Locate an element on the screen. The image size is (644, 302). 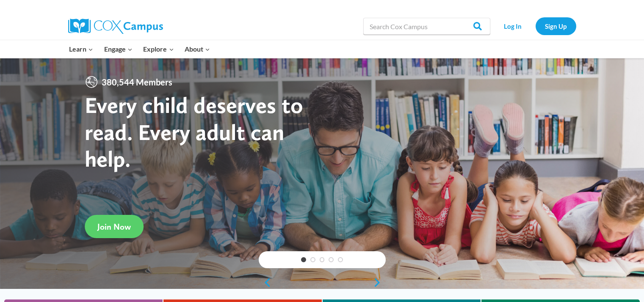
span: 380,544 Members is located at coordinates (137, 82).